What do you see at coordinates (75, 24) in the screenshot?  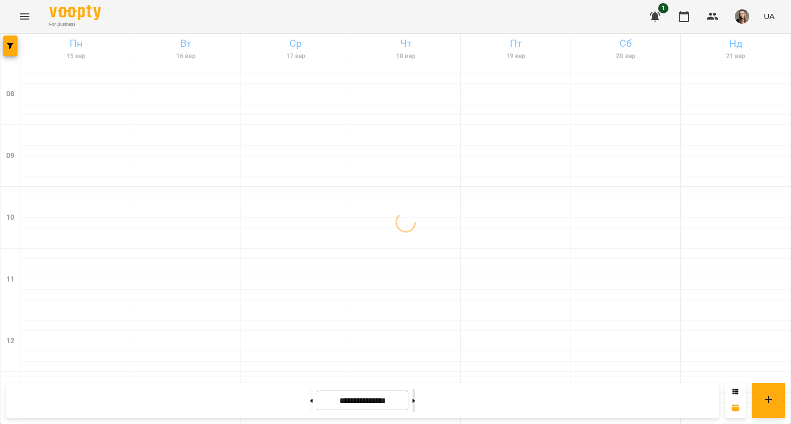 I see `span: For Business` at bounding box center [75, 24].